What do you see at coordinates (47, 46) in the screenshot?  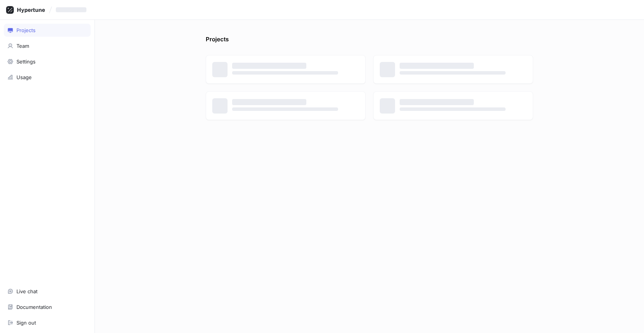 I see `a: Team` at bounding box center [47, 46].